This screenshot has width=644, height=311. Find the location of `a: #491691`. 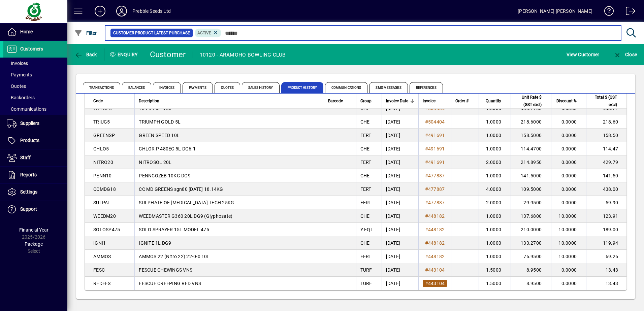

a: #491691 is located at coordinates (435, 162).